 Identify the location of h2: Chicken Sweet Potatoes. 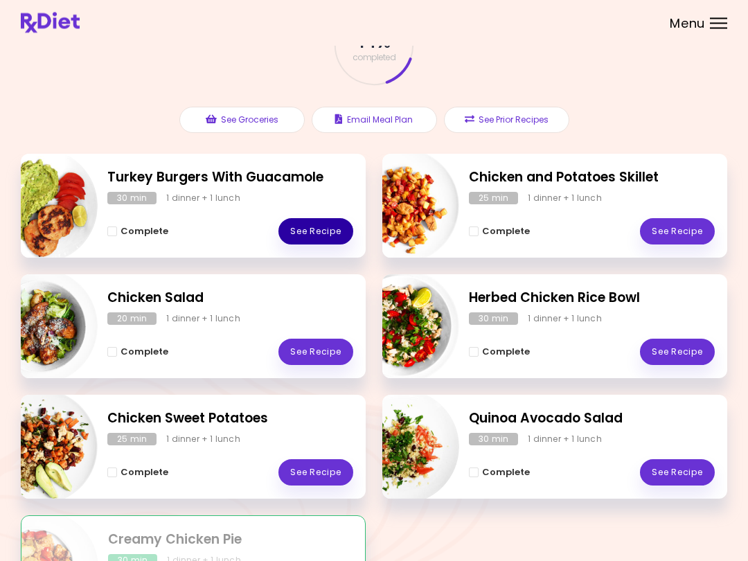
(230, 419).